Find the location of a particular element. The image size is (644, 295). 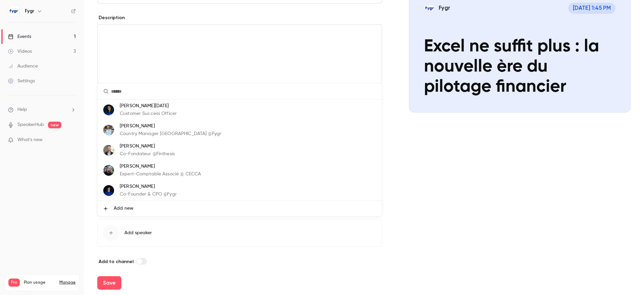

p: Co-Fondateur @Finthesis is located at coordinates (147, 154).